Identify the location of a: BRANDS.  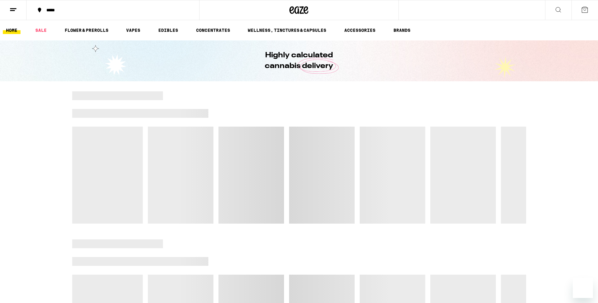
(402, 30).